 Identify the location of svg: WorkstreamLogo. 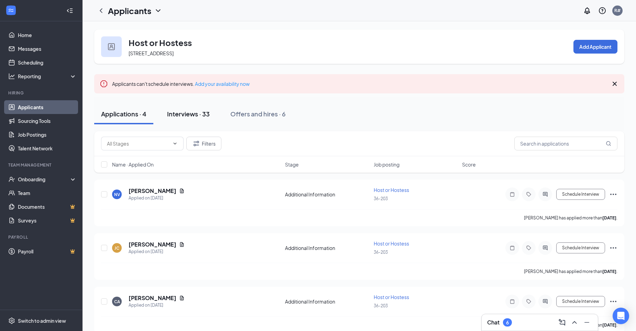
(11, 10).